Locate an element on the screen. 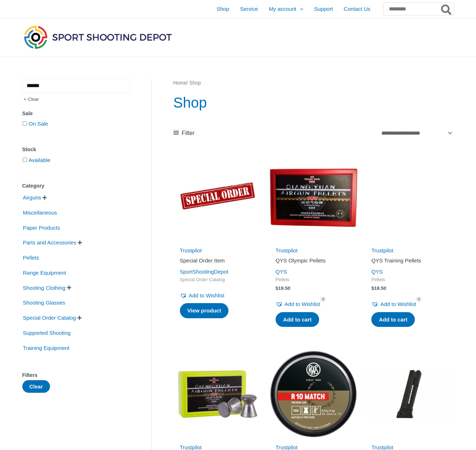 The image size is (476, 450). span: Shooting Clothing is located at coordinates (44, 288).